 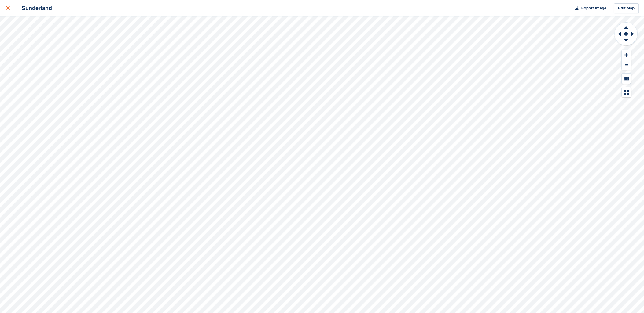 What do you see at coordinates (594, 8) in the screenshot?
I see `span: Export Image` at bounding box center [594, 8].